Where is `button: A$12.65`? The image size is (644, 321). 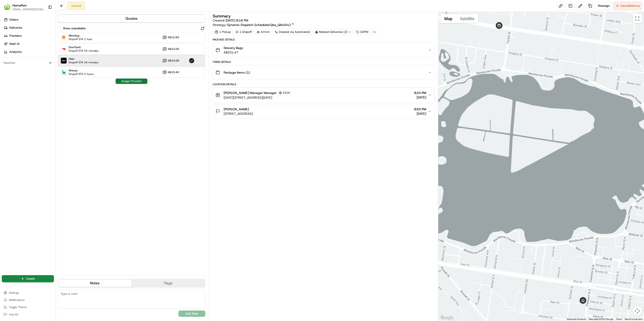 button: A$12.65 is located at coordinates (171, 37).